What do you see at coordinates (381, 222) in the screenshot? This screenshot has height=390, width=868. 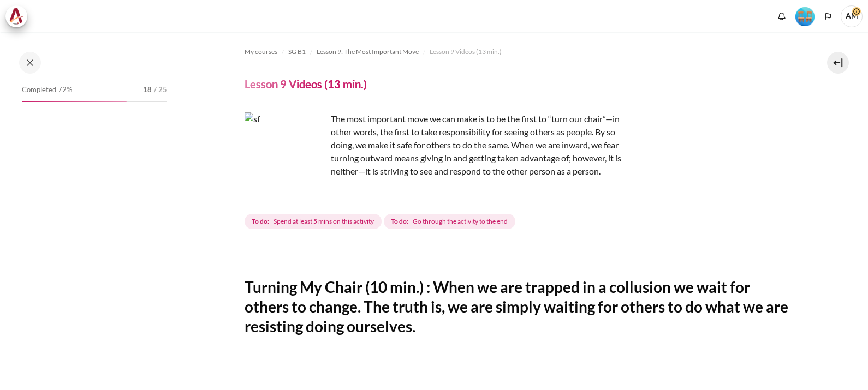 I see `div: Completion requirements for Lesson 9 Videos (13 min.)` at bounding box center [381, 222].